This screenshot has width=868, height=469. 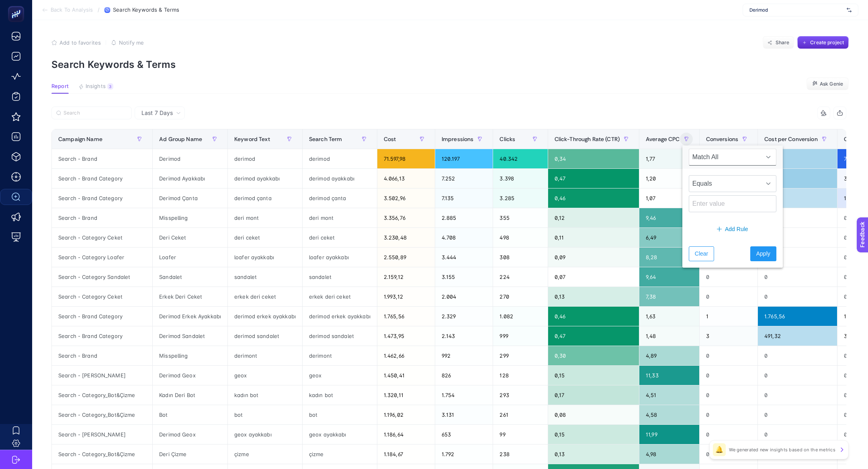 What do you see at coordinates (190, 336) in the screenshot?
I see `div: Derimod Sandalet` at bounding box center [190, 336].